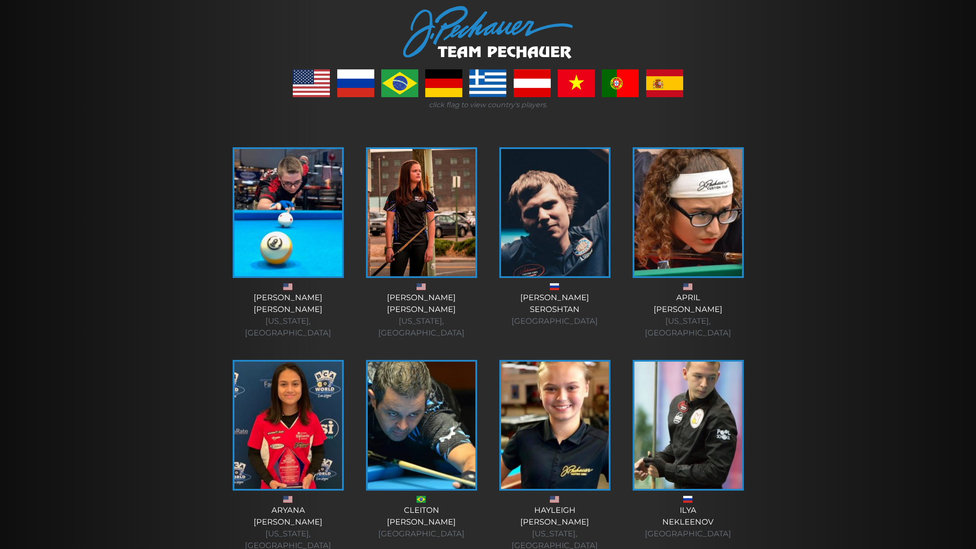 The height and width of the screenshot is (549, 976). What do you see at coordinates (288, 213) in the screenshot?
I see `img: alex-bryant-225x320.jpg` at bounding box center [288, 213].